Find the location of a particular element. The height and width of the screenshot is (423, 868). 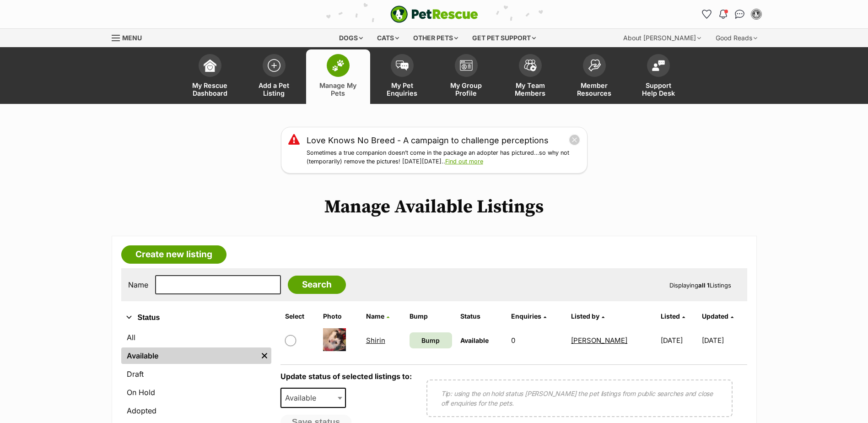

span: Bump is located at coordinates (431, 340).